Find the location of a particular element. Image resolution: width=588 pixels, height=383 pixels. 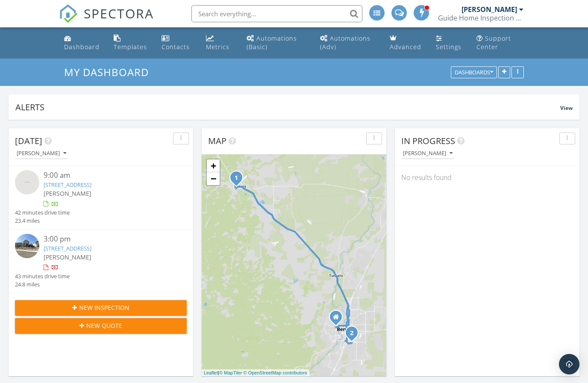

button: Dashboards is located at coordinates (474, 73).